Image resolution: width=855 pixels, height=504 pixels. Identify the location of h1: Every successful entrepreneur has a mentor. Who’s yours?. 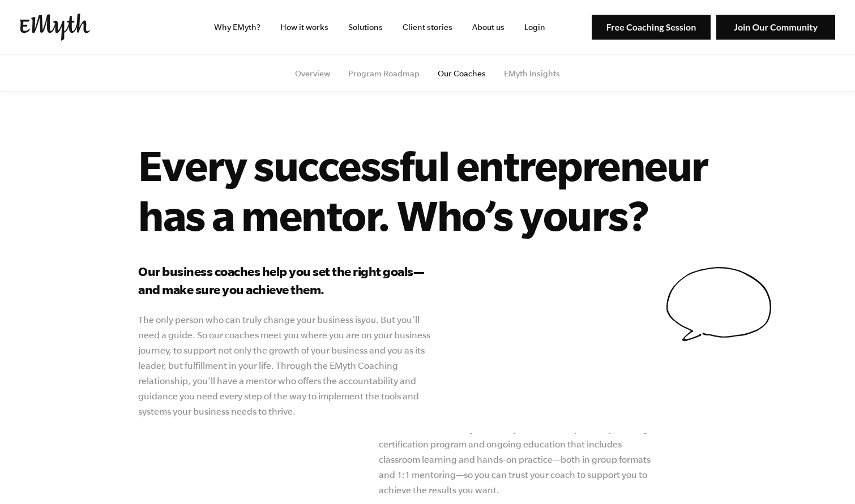
(455, 190).